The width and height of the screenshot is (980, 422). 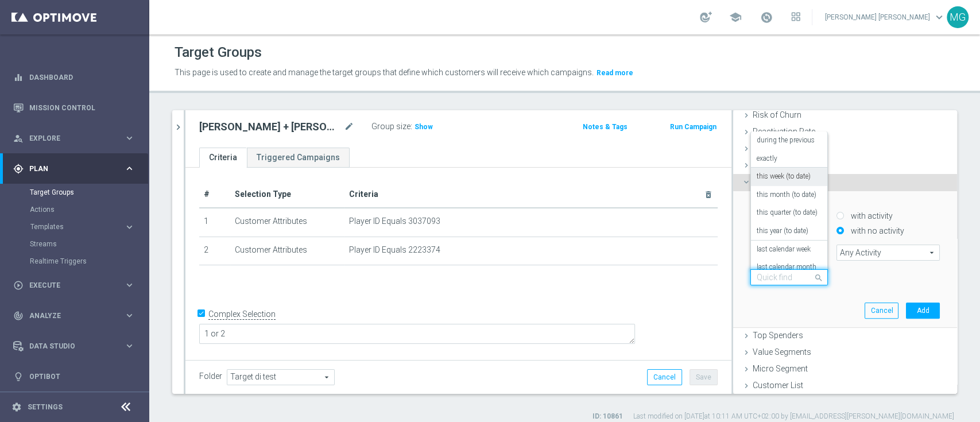 What do you see at coordinates (789, 277) in the screenshot?
I see `ng-select: this week (to date)` at bounding box center [789, 277].